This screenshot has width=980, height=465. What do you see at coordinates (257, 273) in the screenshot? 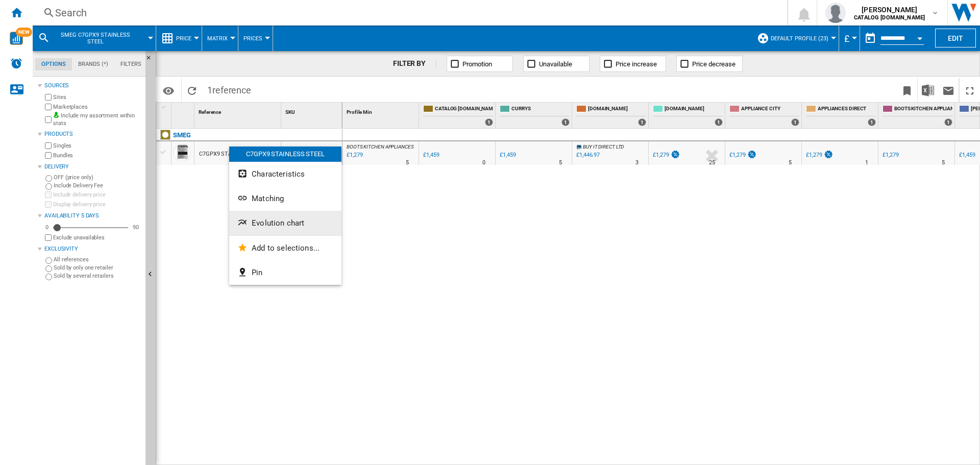
I see `span: Pin` at bounding box center [257, 273].